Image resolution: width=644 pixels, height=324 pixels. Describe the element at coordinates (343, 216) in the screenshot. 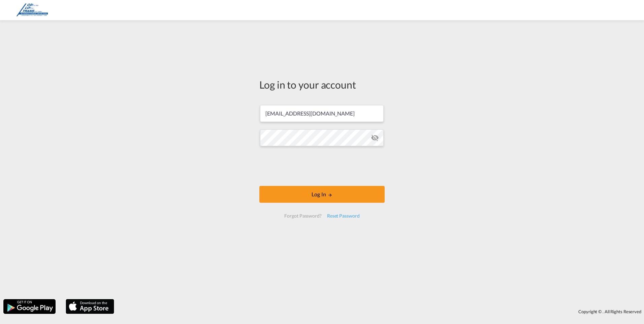

I see `div: Reset Password` at that location.